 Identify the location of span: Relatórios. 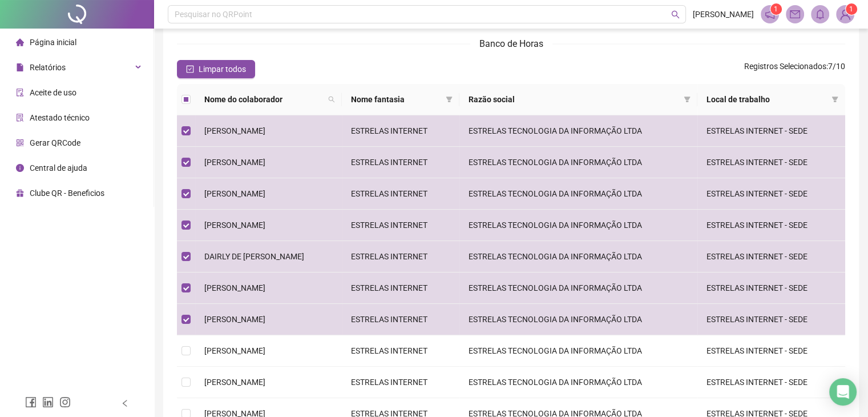
(48, 67).